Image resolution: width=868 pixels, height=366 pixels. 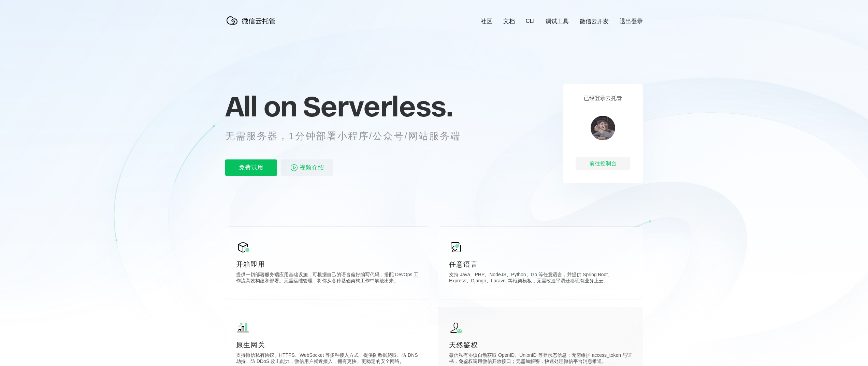 What do you see at coordinates (509, 21) in the screenshot?
I see `a: 文档` at bounding box center [509, 21].